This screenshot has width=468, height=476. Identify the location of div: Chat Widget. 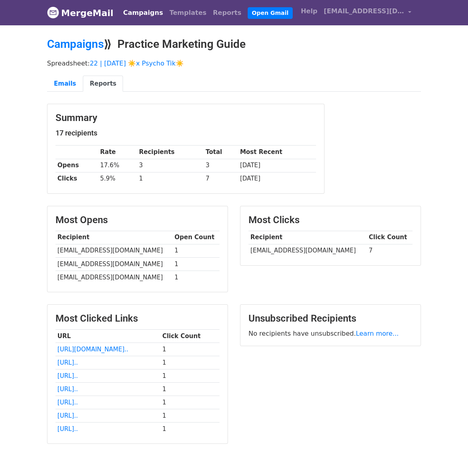
(448, 457).